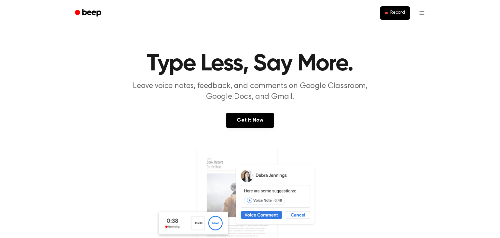 The height and width of the screenshot is (238, 500). Describe the element at coordinates (397, 13) in the screenshot. I see `span: Record` at that location.